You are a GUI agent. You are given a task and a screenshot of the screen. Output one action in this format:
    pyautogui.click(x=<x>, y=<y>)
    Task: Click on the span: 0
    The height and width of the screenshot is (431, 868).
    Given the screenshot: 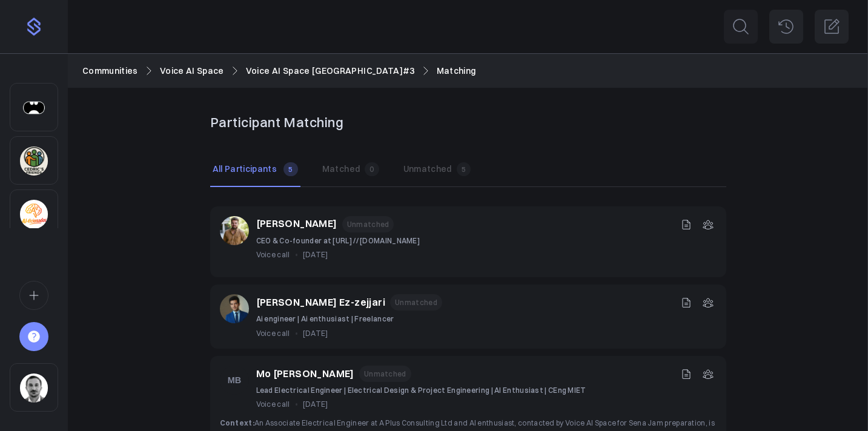 What is the action you would take?
    pyautogui.click(x=371, y=169)
    